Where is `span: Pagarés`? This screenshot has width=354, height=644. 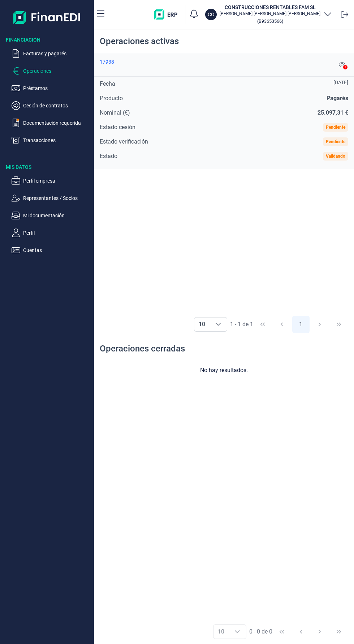 span: Pagarés is located at coordinates (338, 98).